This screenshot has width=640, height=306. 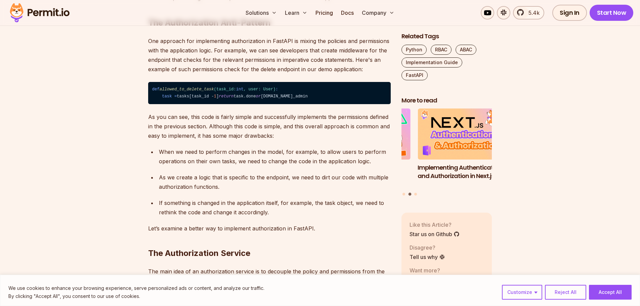 What do you see at coordinates (269, 240) in the screenshot?
I see `h2: The Authorization Service` at bounding box center [269, 240].